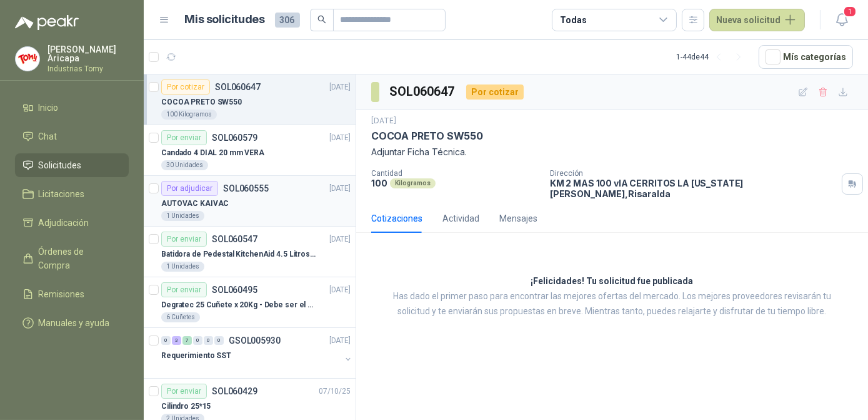 The height and width of the screenshot is (420, 868). What do you see at coordinates (72, 194) in the screenshot?
I see `a: Licitaciones` at bounding box center [72, 194].